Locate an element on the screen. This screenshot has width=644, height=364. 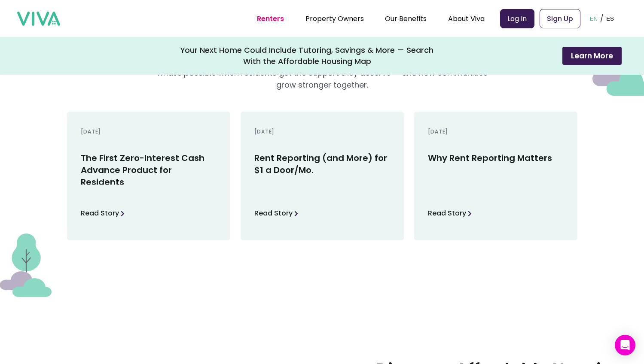
button: Learn More is located at coordinates (592, 56).